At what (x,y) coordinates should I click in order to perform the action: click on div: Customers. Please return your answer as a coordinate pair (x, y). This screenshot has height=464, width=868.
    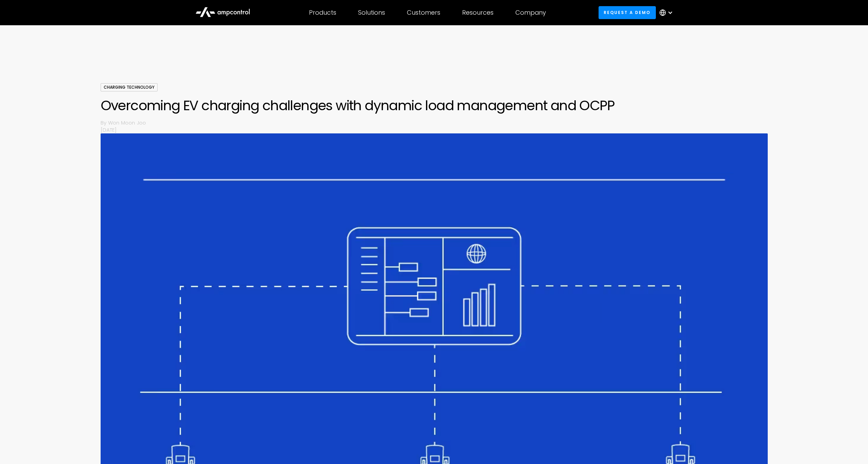
    Looking at the image, I should click on (424, 12).